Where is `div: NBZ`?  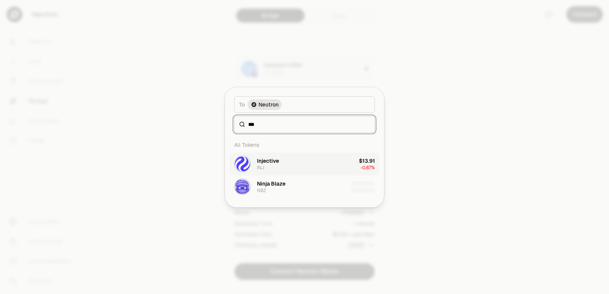
div: NBZ is located at coordinates (262, 191).